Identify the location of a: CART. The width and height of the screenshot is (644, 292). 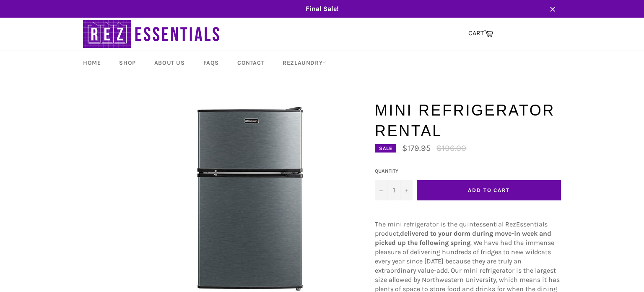
(480, 34).